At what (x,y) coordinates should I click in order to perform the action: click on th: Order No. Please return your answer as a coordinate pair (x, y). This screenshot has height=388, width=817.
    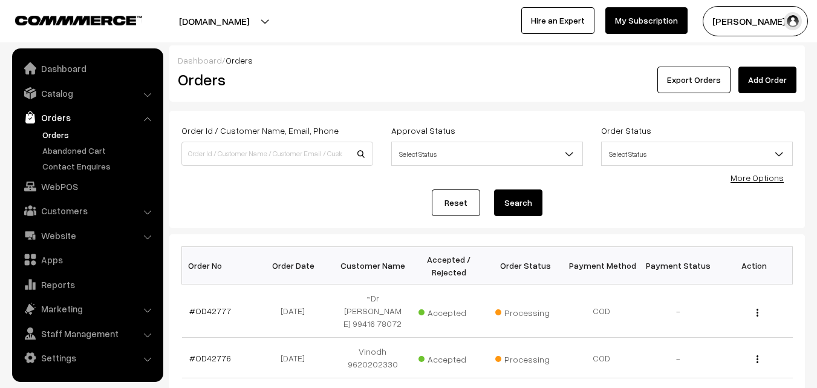
    Looking at the image, I should click on (220, 266).